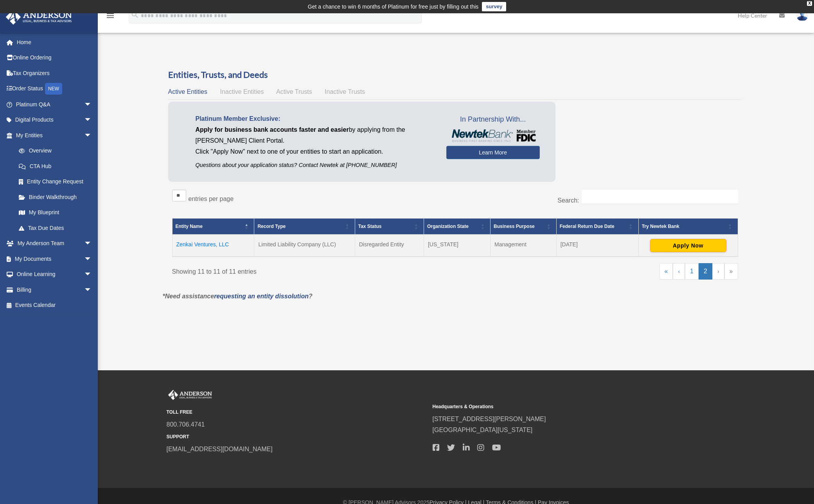 The image size is (814, 504). Describe the element at coordinates (53, 89) in the screenshot. I see `div: NEW` at that location.